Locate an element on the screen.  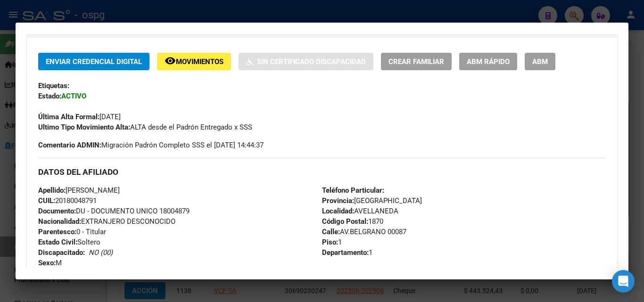
span: Movimientos is located at coordinates (199, 62).